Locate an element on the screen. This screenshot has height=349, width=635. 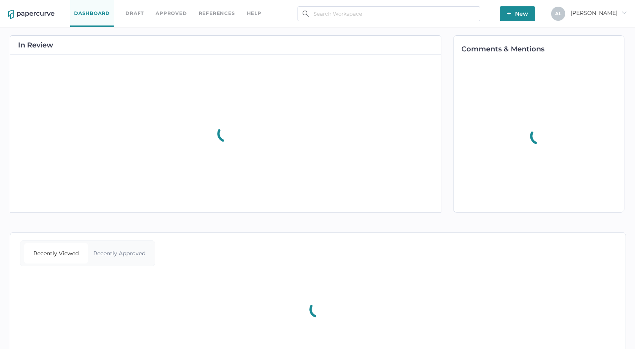
div: help is located at coordinates (254, 13).